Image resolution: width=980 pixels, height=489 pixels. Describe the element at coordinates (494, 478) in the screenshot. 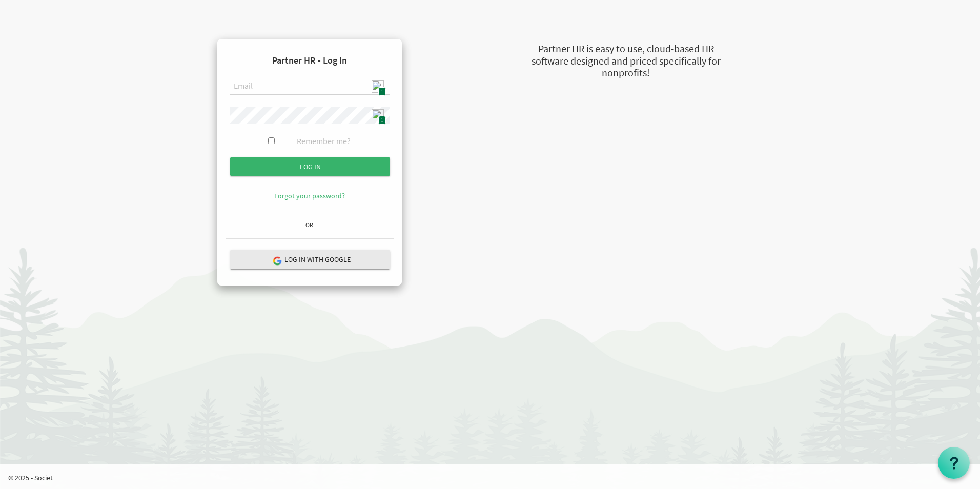

I see `p: © 2025 - Societ` at that location.